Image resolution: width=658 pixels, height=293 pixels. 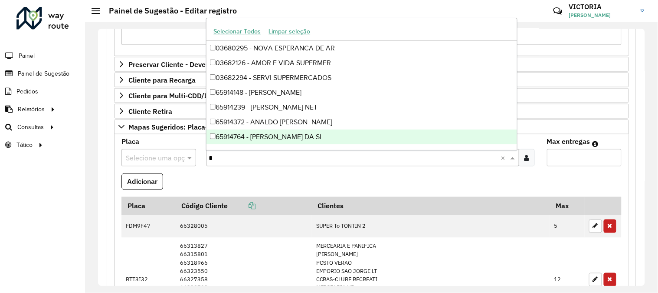 I want to click on th: Clientes, so click(x=431, y=206).